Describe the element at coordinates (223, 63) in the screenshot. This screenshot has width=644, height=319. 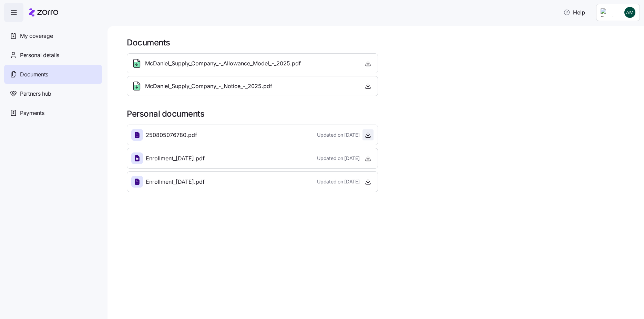
I see `span: McDaniel_Supply_Company_-_Allowance_Model_-_2025.pdf` at that location.